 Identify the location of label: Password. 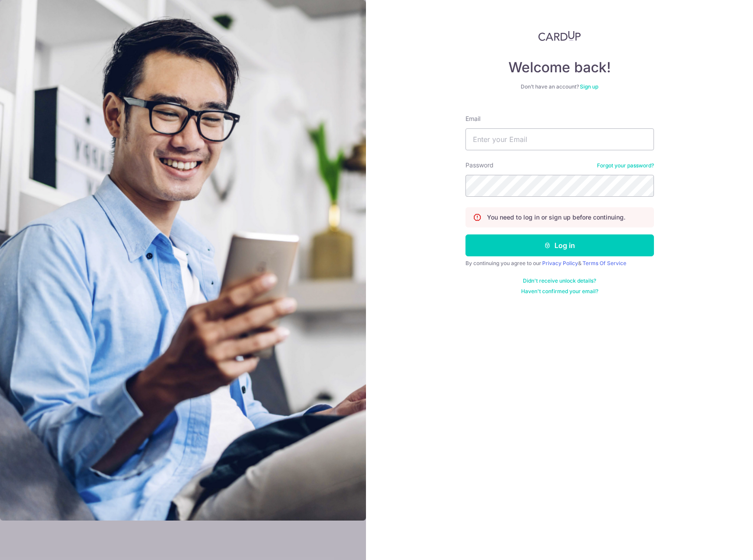
(479, 165).